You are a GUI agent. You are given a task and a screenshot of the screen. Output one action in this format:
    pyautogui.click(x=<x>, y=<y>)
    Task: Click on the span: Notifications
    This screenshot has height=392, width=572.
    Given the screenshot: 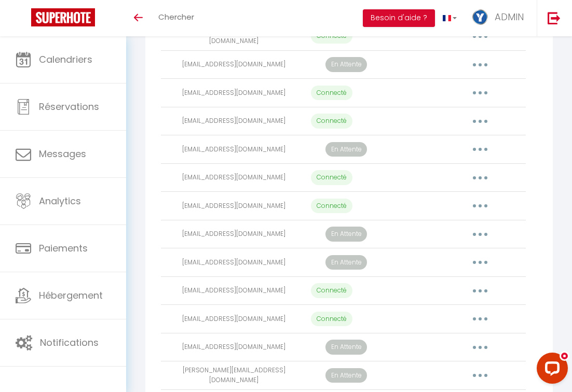 What is the action you would take?
    pyautogui.click(x=69, y=343)
    